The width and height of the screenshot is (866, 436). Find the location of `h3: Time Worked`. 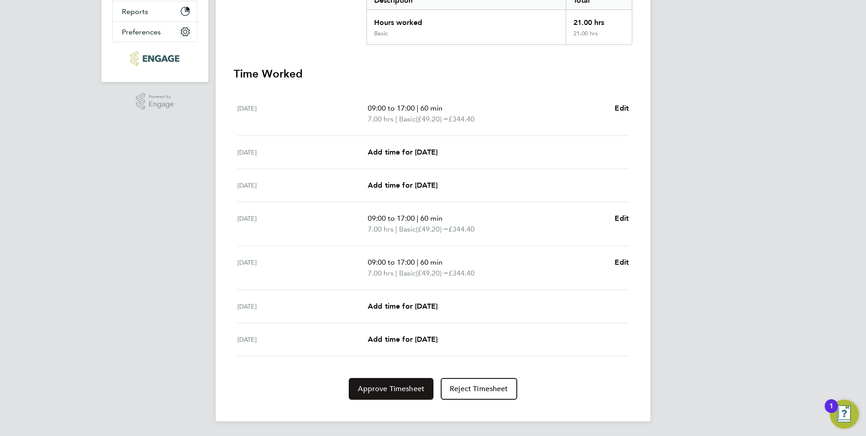

h3: Time Worked is located at coordinates (433, 74).